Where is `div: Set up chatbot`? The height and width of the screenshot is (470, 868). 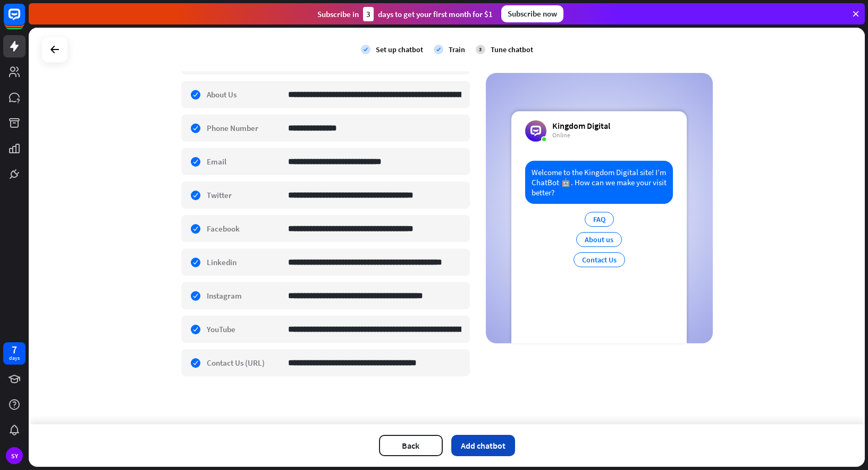 div: Set up chatbot is located at coordinates (399, 49).